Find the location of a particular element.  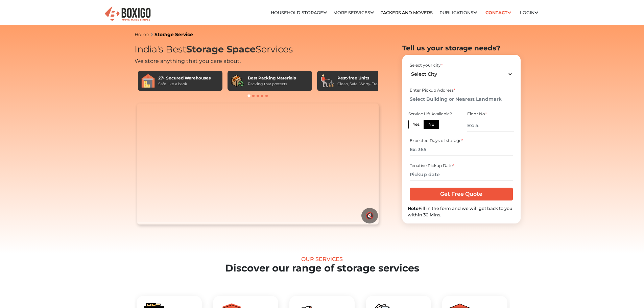

div: 27+ Secured Warehouses is located at coordinates (184, 78).